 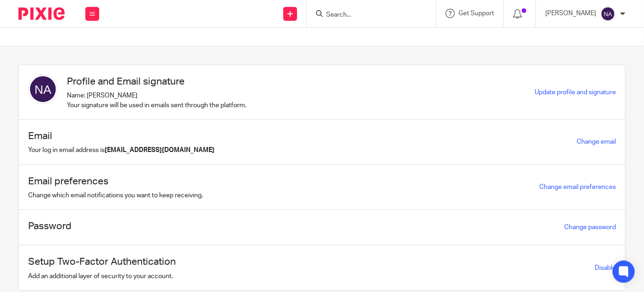 I want to click on p: Your log in email address is, so click(x=121, y=150).